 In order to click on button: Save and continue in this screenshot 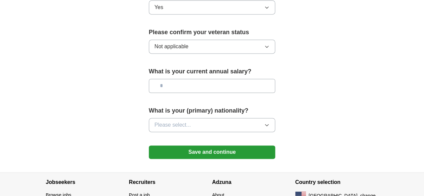, I will do `click(212, 152)`.